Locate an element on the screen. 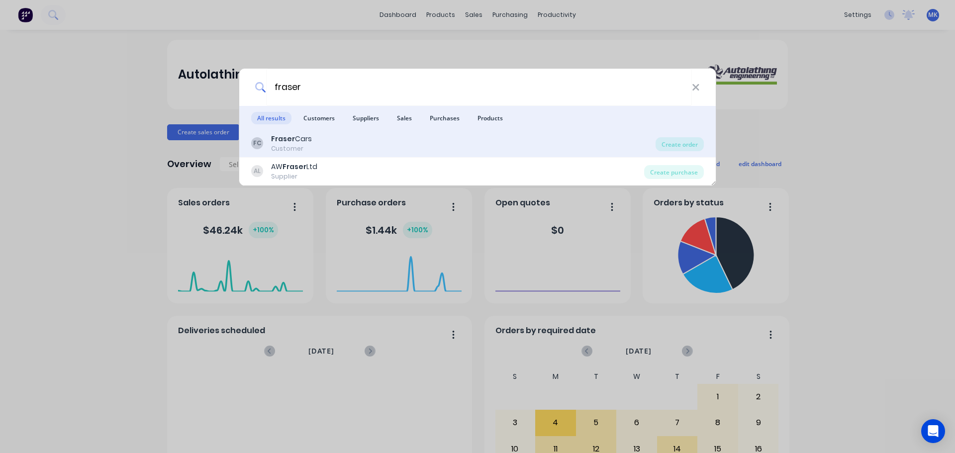 The width and height of the screenshot is (955, 453). div: Supplier is located at coordinates (294, 177).